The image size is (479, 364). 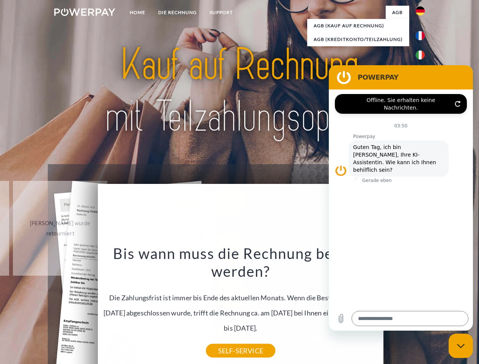 What do you see at coordinates (358, 39) in the screenshot?
I see `a: AGB (Kreditkonto/Teilzahlung)` at bounding box center [358, 39].